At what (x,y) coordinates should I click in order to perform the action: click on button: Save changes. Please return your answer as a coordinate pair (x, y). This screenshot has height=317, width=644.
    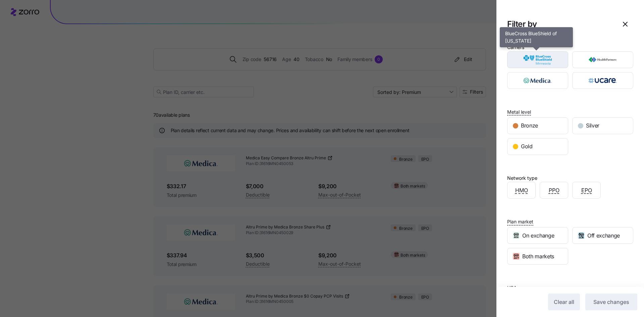
    Looking at the image, I should click on (611, 302).